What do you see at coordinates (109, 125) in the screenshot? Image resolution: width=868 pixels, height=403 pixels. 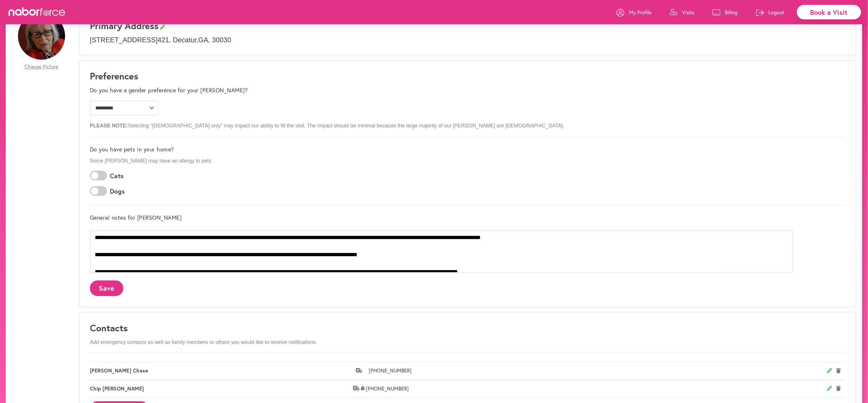 I see `b: PLEASE NOTE:` at bounding box center [109, 125].